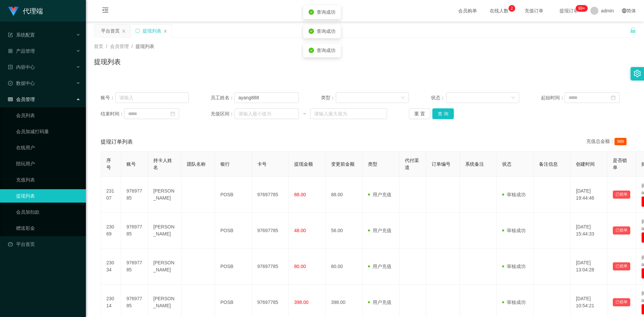  What do you see at coordinates (266, 98) in the screenshot?
I see `input: 请输入` at bounding box center [266, 98].